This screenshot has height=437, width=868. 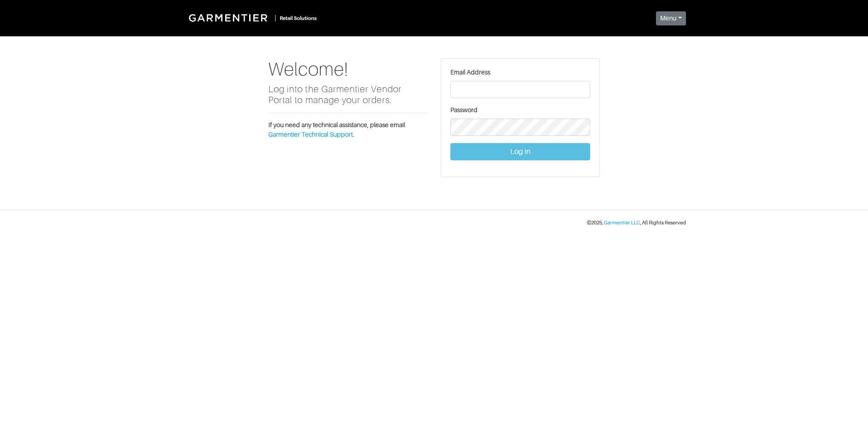 What do you see at coordinates (464, 110) in the screenshot?
I see `label: Password` at bounding box center [464, 110].